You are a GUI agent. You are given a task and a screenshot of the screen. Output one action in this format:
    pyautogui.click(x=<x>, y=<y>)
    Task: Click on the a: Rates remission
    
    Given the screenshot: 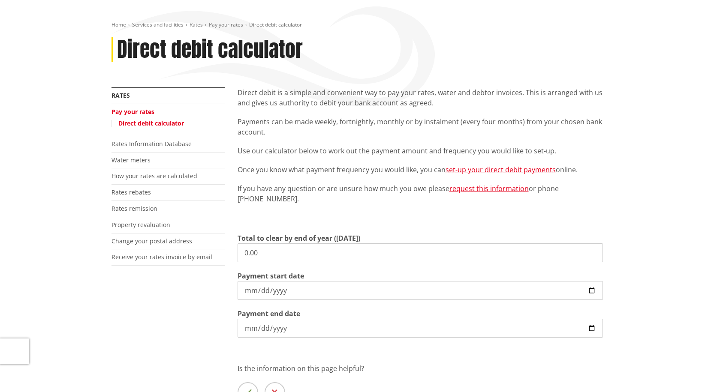 What is the action you would take?
    pyautogui.click(x=134, y=208)
    